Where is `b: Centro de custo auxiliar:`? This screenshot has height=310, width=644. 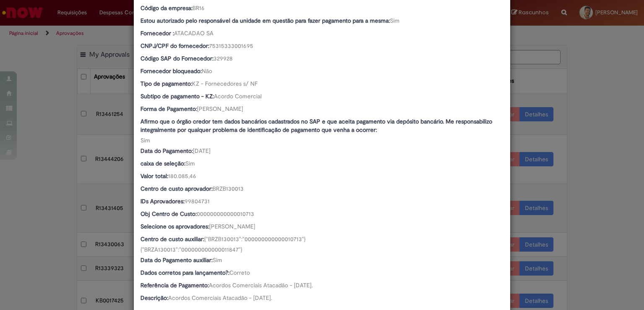 b: Centro de custo auxiliar: is located at coordinates (172, 239).